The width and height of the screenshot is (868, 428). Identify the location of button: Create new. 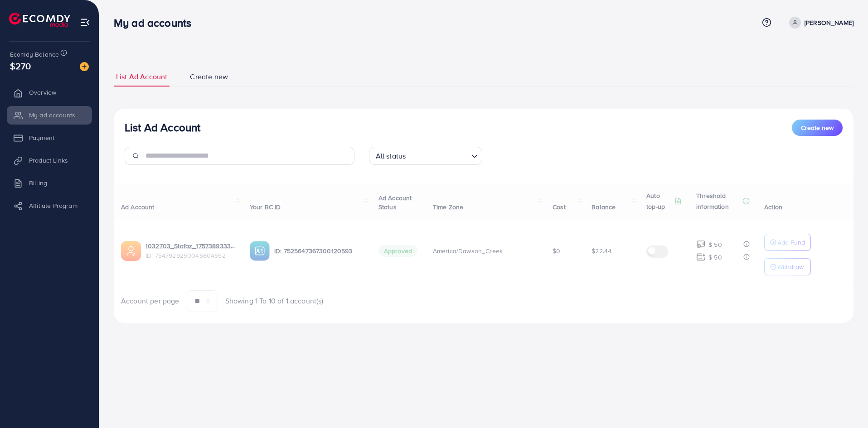
(817, 128).